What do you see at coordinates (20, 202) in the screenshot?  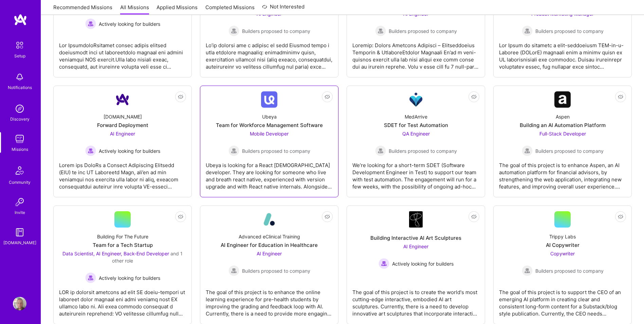 I see `img: Invite` at bounding box center [20, 202].